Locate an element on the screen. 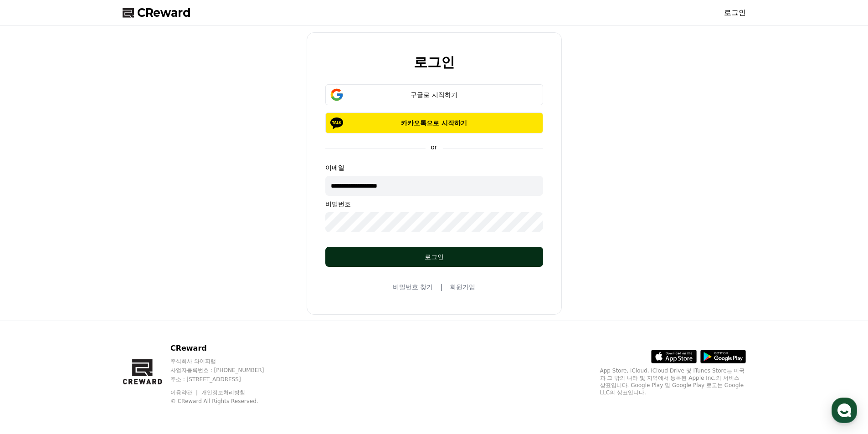  a: CReward is located at coordinates (157, 13).